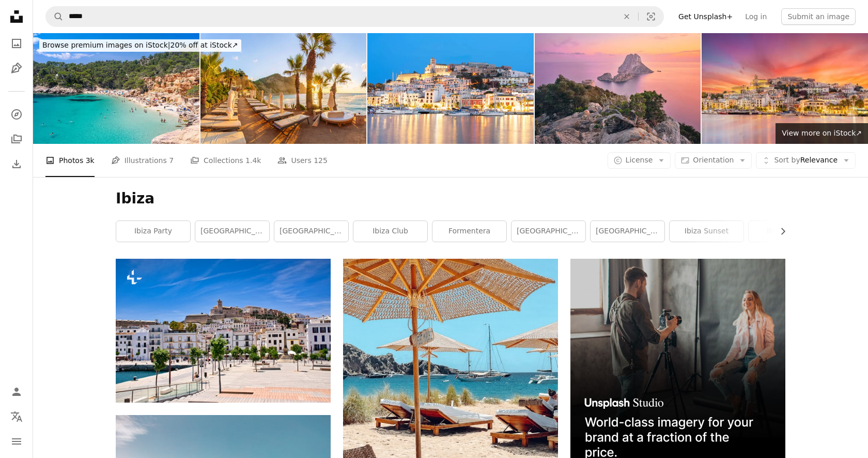 This screenshot has height=458, width=868. Describe the element at coordinates (302, 160) in the screenshot. I see `a: Users 125` at that location.